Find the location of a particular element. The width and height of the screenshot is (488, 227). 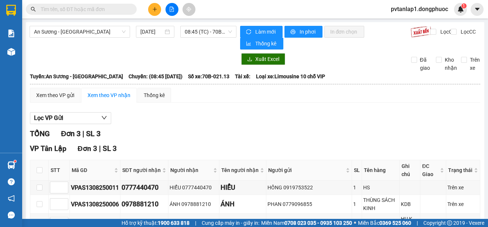

strong: 0369 525 060 is located at coordinates (396, 223).